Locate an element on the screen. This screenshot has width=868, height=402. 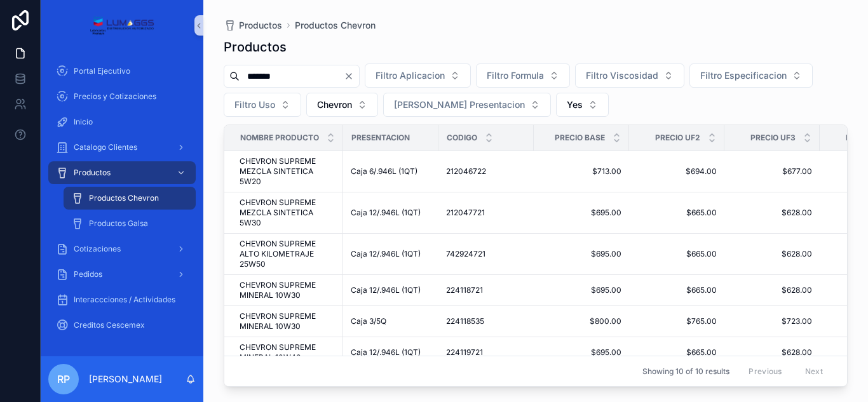
a: $713.00 is located at coordinates (581, 171).